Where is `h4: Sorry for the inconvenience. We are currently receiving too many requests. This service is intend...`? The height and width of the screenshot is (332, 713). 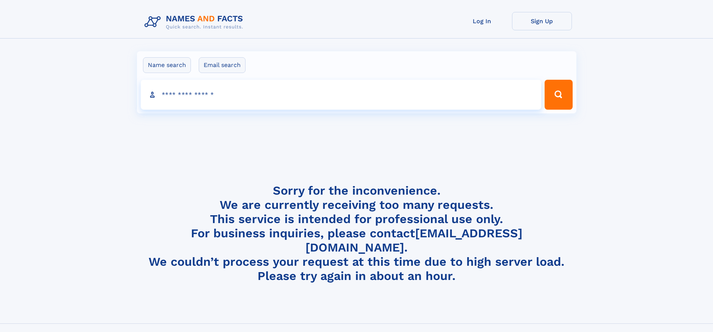 h4: Sorry for the inconvenience. We are currently receiving too many requests. This service is intend... is located at coordinates (357, 233).